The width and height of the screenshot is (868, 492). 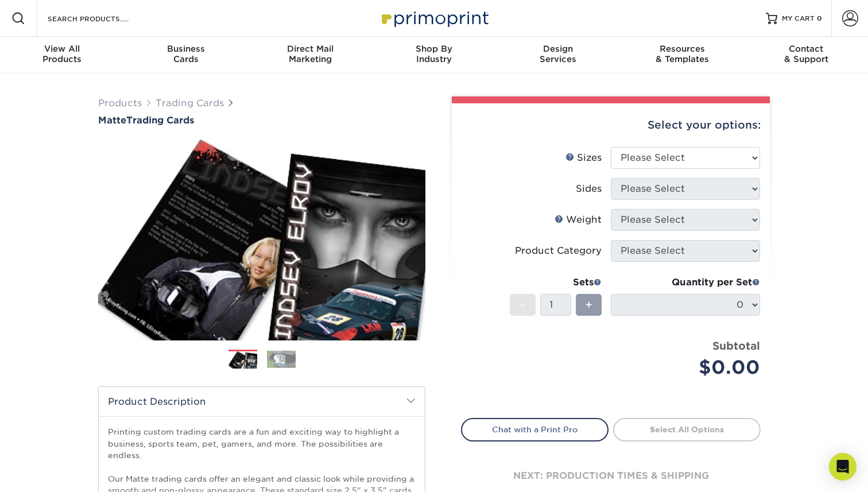 I want to click on a: MatteTrading Cards, so click(x=262, y=120).